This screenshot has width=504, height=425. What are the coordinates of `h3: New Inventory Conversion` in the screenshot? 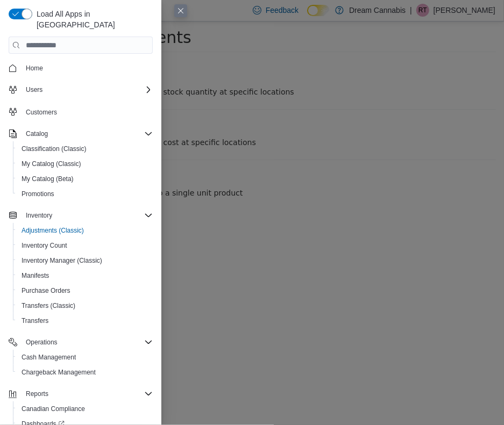 It's located at (252, 155).